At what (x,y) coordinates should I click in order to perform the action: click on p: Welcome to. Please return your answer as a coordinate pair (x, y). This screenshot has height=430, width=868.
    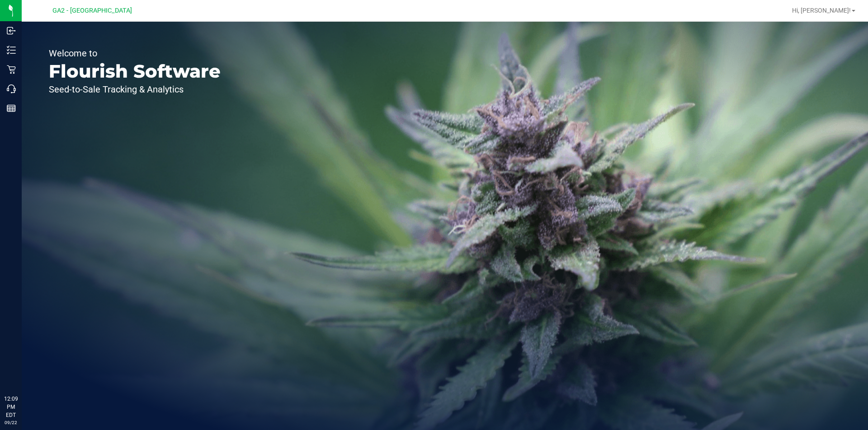
    Looking at the image, I should click on (134, 53).